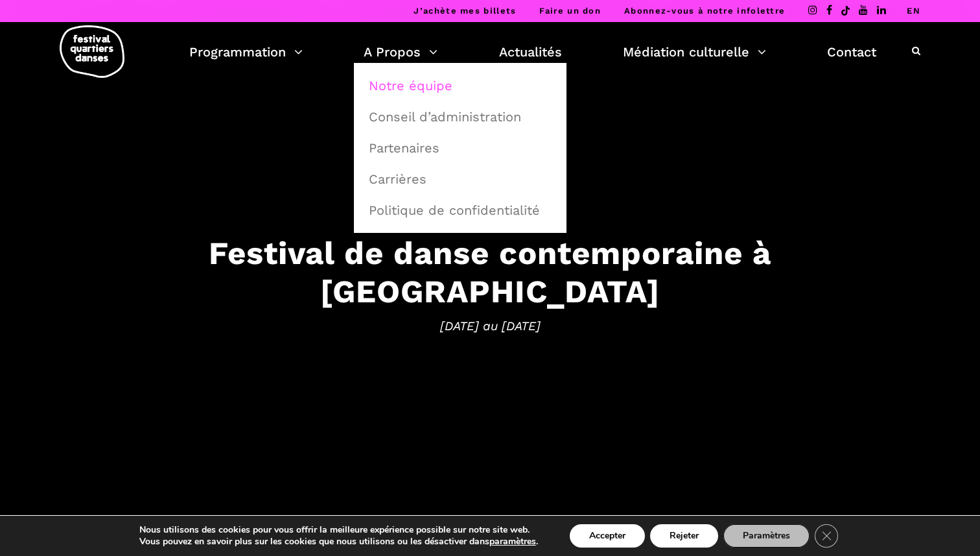 Image resolution: width=980 pixels, height=556 pixels. What do you see at coordinates (339, 530) in the screenshot?
I see `p: Nous utilisons des cookies pour vous offrir la meilleure expérience possible sur notre site web.` at bounding box center [339, 530].